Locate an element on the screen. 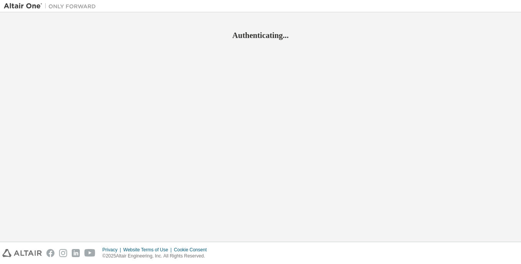  div: Privacy is located at coordinates (113, 250).